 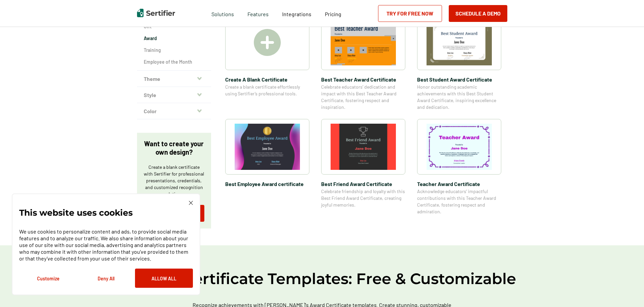 I want to click on span: Celebrate friendship and loyalty with this Best Friend Award Certificate, creating joyful memories., so click(x=363, y=198).